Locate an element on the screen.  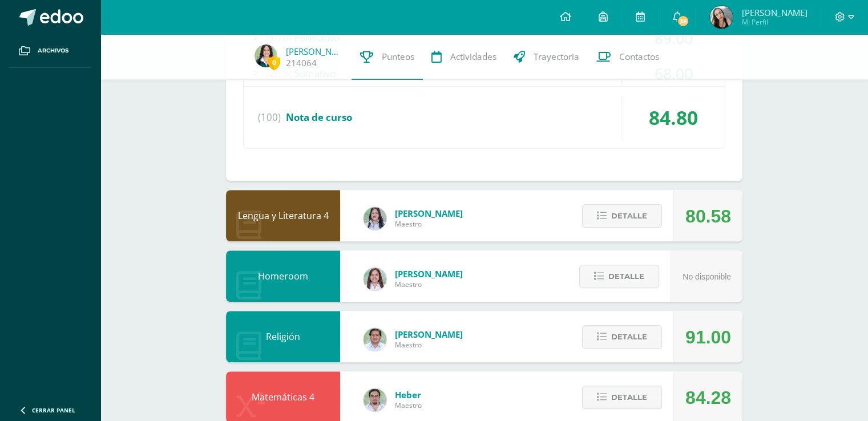
img: acecb51a315cac2de2e3deefdb732c9f.png is located at coordinates (375, 279).